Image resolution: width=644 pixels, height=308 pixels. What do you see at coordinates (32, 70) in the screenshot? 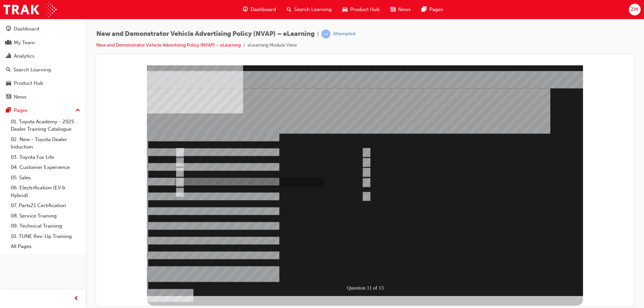
I see `div: Search Learning` at bounding box center [32, 70].